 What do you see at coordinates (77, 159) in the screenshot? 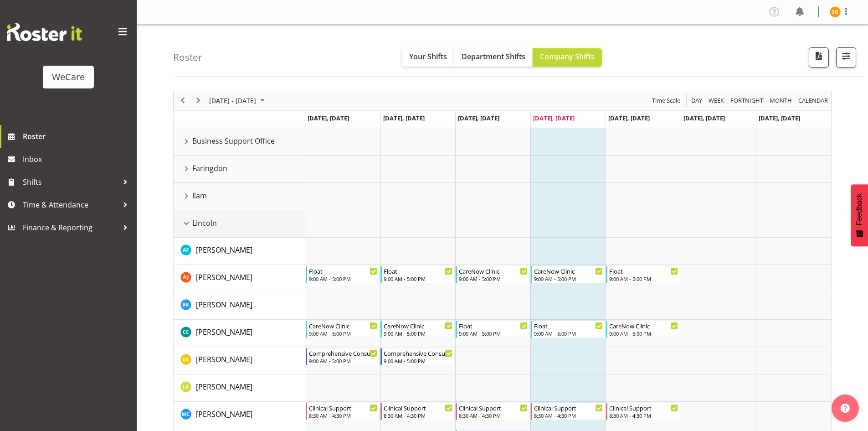
I see `span: Inbox` at bounding box center [77, 159].